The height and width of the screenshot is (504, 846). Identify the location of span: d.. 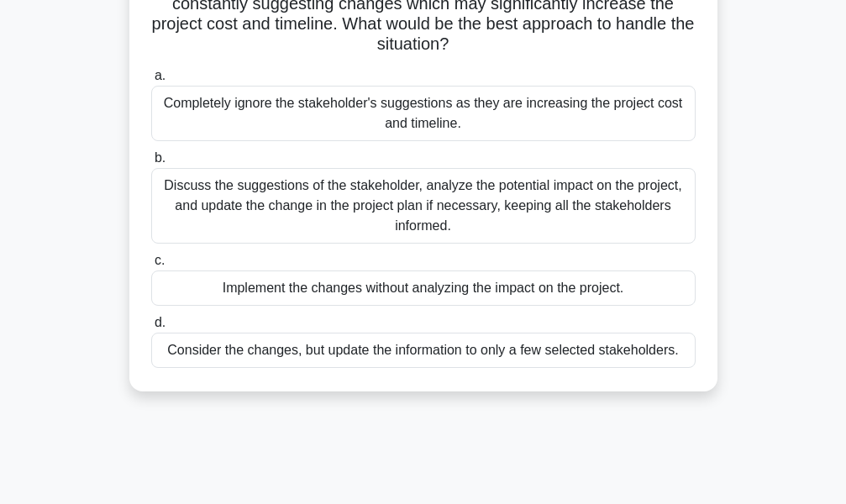
(160, 322).